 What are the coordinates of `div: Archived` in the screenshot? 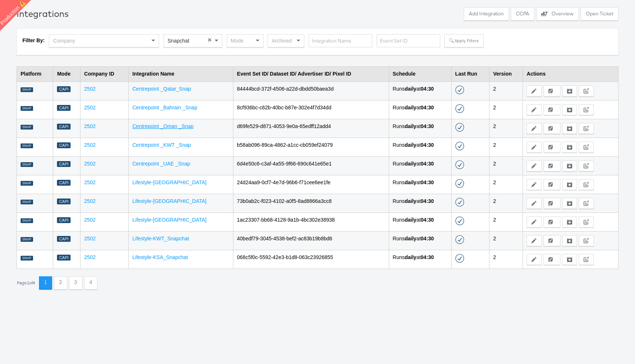 It's located at (286, 40).